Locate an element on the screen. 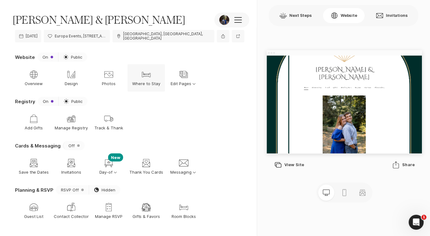  button: NewDay-of is located at coordinates (109, 167).